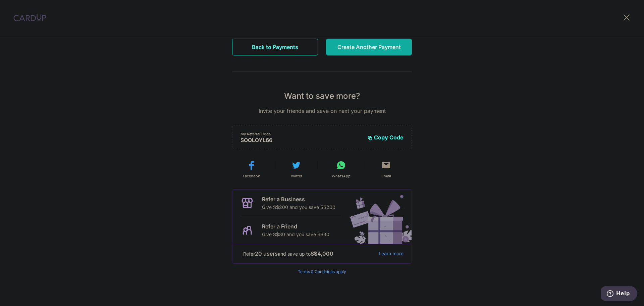 This screenshot has width=644, height=306. Describe the element at coordinates (378, 217) in the screenshot. I see `img: Refer` at that location.